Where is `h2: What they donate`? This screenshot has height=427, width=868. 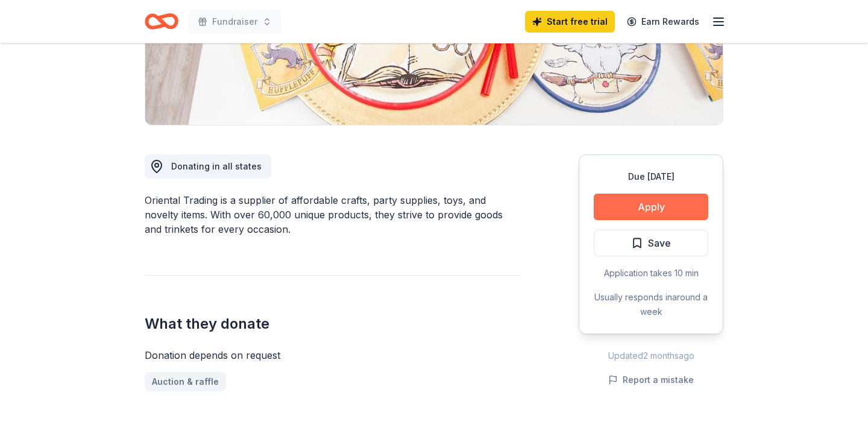 h2: What they donate is located at coordinates (333, 324).